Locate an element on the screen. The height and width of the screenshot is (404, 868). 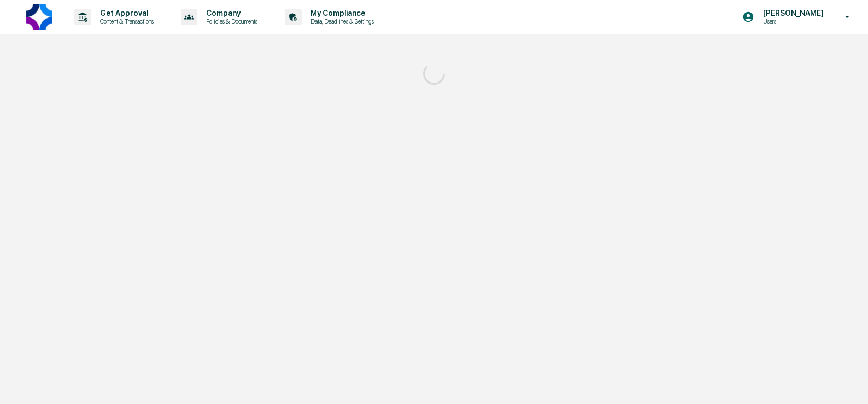
img: logo is located at coordinates (39, 17).